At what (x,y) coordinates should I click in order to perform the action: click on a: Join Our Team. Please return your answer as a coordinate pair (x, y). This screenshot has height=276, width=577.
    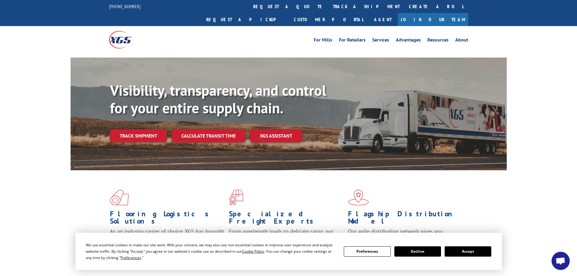
    Looking at the image, I should click on (433, 19).